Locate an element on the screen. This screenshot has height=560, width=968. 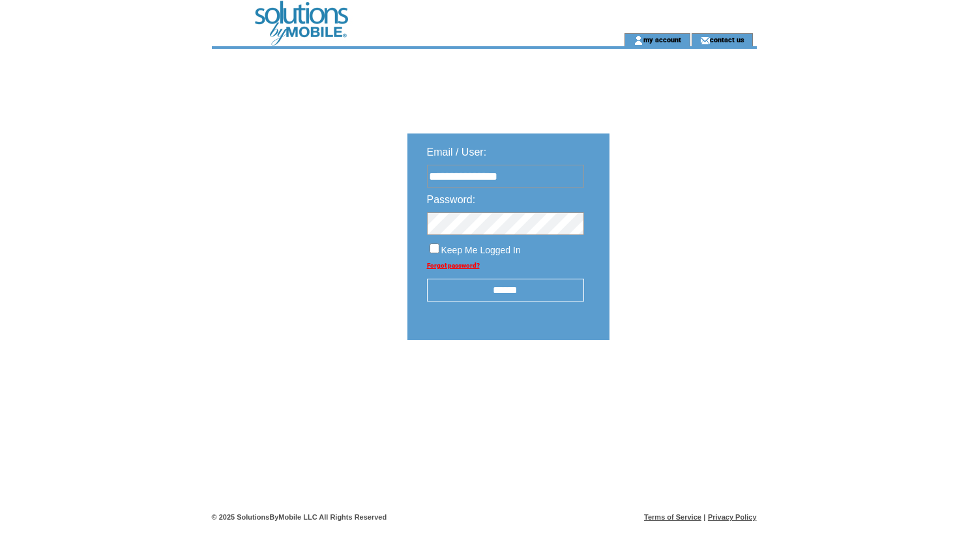
a: Terms of Service is located at coordinates (673, 517).